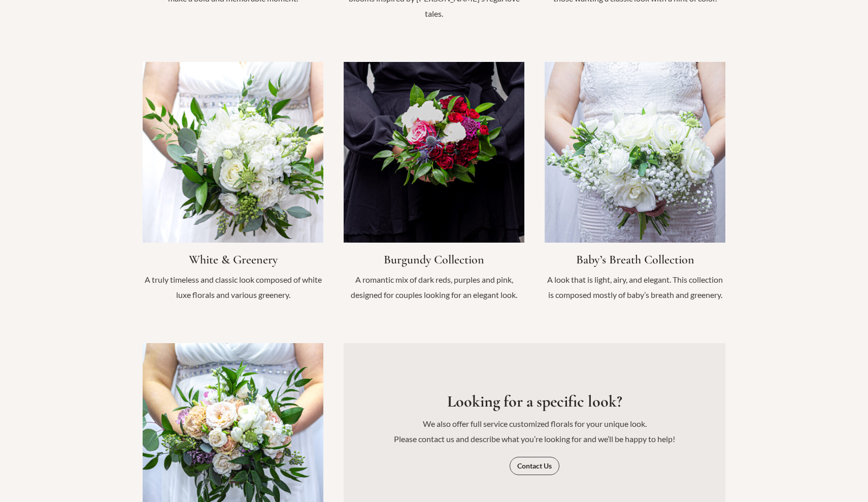 This screenshot has height=502, width=868. I want to click on h3: Looking for a specific look?, so click(535, 402).